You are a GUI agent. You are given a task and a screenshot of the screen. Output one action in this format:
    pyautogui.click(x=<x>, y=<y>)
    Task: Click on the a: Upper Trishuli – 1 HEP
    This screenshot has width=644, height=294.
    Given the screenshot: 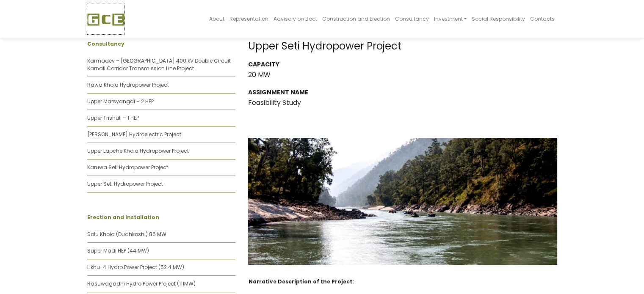 What is the action you would take?
    pyautogui.click(x=113, y=118)
    